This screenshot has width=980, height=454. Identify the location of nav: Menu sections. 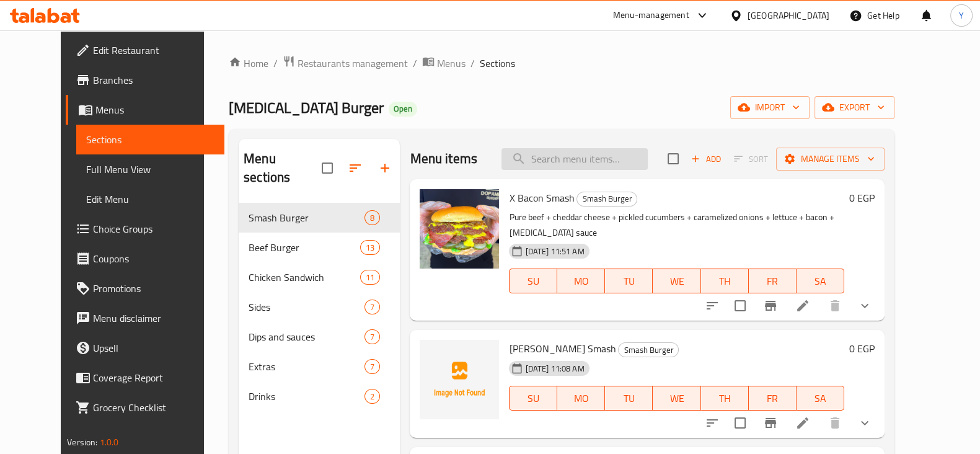
(319, 307).